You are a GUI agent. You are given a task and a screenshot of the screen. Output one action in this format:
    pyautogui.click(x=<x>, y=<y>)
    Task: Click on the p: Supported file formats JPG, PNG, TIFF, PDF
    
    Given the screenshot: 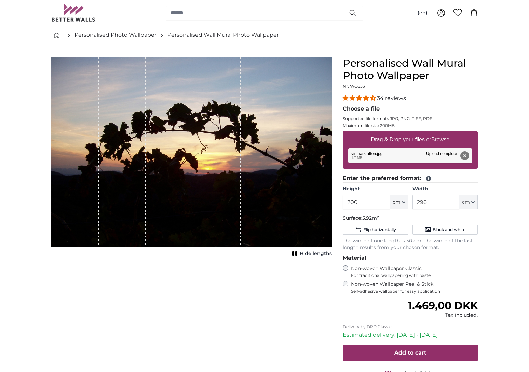 What is the action you would take?
    pyautogui.click(x=410, y=119)
    